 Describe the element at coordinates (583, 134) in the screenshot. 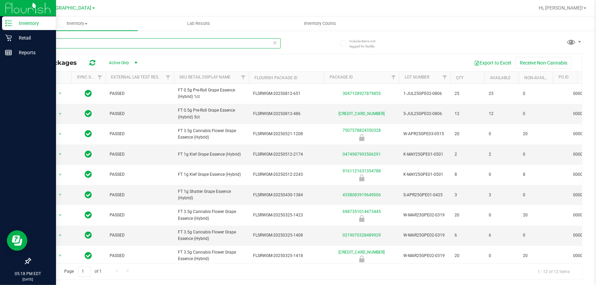

I see `a: 00001036` at that location.